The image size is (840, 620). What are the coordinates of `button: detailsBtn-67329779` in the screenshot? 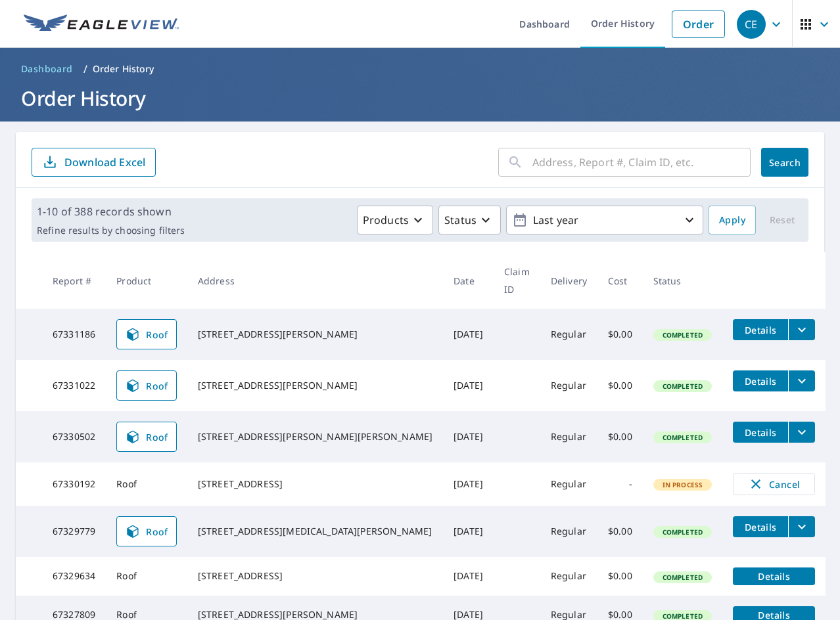 It's located at (761, 527).